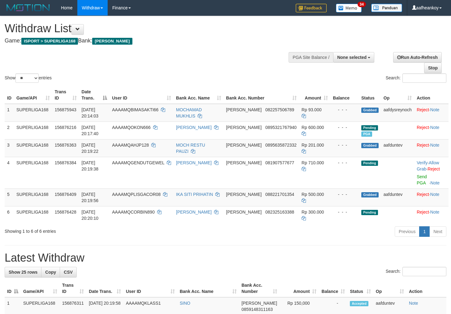  What do you see at coordinates (135, 110) in the screenshot?
I see `span: AAAAMQBIMASAKTI66` at bounding box center [135, 110].